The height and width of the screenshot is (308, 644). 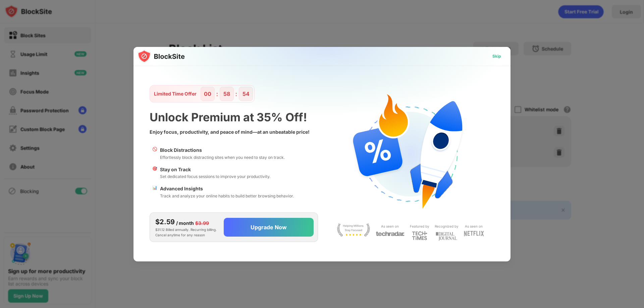 I want to click on img: light-netflix.svg, so click(x=474, y=234).